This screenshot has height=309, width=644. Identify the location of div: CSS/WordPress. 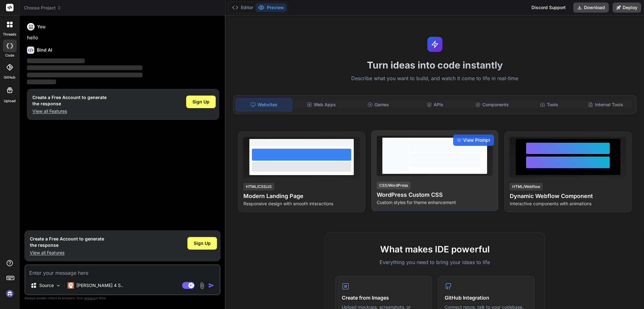
(393, 185).